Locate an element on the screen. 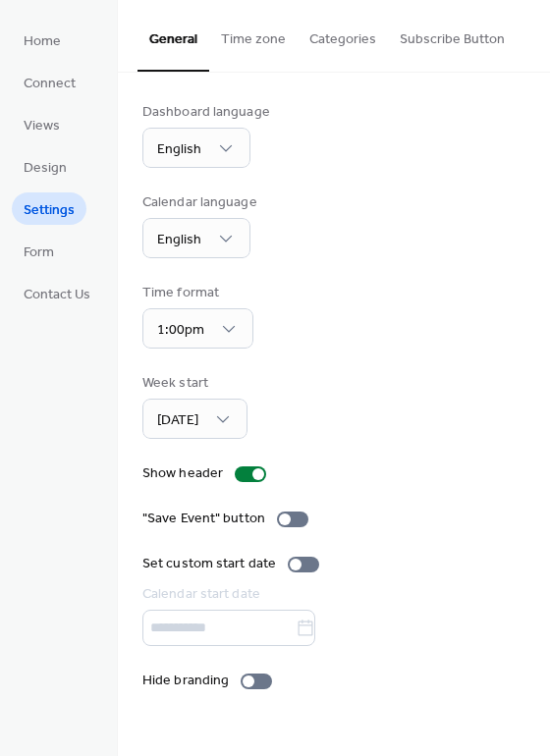  div: Calendar language is located at coordinates (199, 202).